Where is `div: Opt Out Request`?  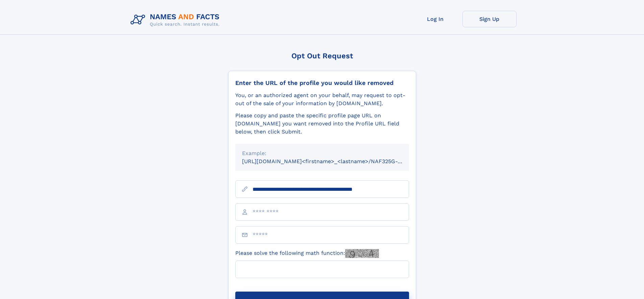
div: Opt Out Request is located at coordinates (322, 56).